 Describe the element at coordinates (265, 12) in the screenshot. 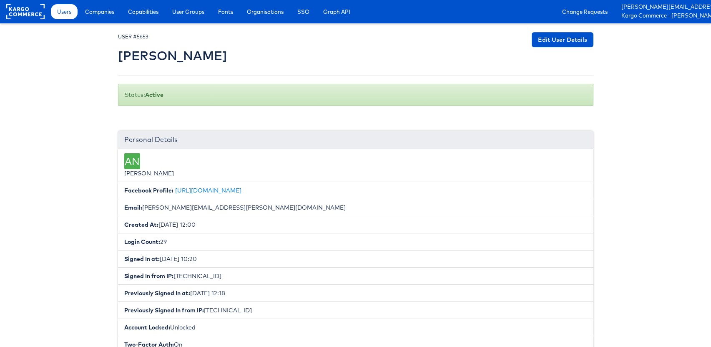

I see `a: Organisations` at that location.